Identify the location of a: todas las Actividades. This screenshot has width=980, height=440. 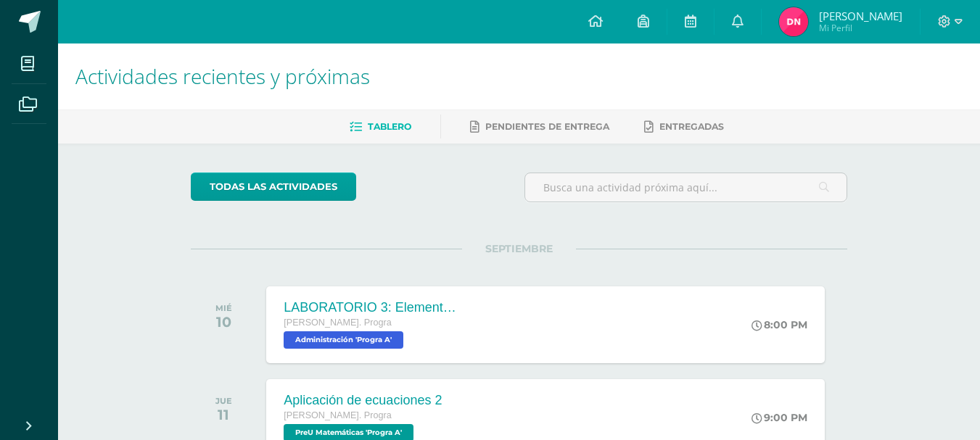
(273, 186).